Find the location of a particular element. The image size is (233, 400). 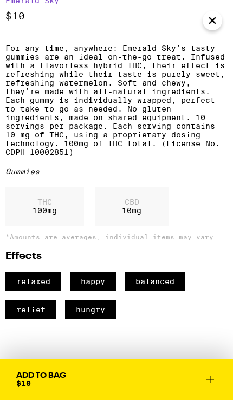

span: $10 is located at coordinates (23, 384).